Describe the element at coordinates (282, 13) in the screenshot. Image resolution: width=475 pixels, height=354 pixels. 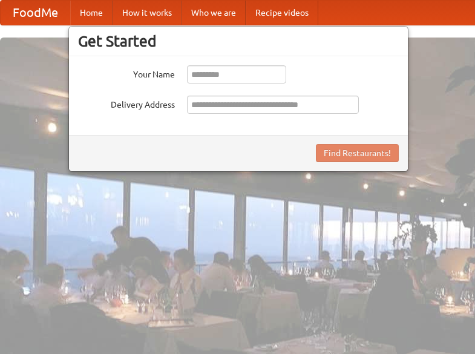
I see `a: Recipe videos` at that location.